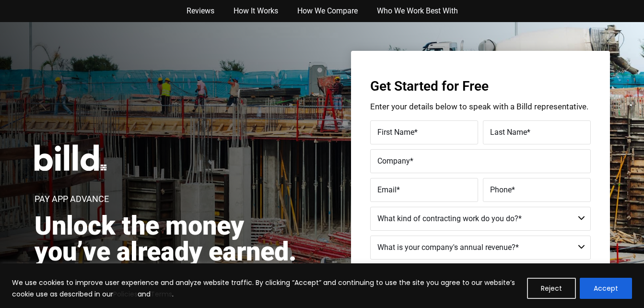 The image size is (644, 308). What do you see at coordinates (394, 161) in the screenshot?
I see `span: Company` at bounding box center [394, 161].